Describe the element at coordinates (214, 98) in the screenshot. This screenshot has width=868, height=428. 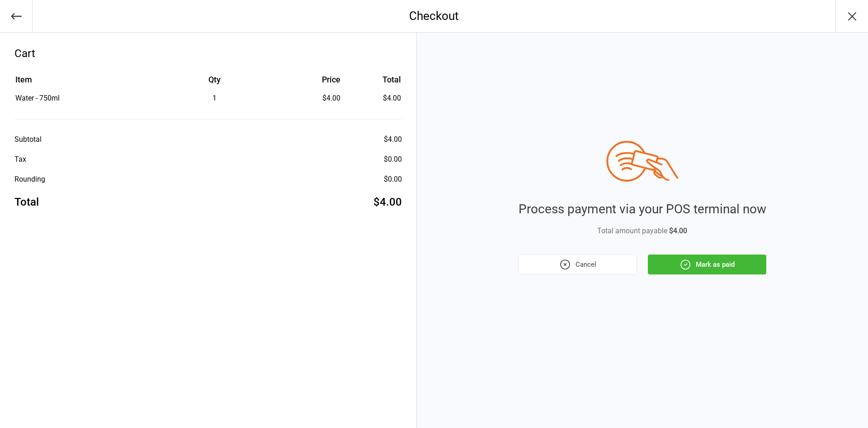
I see `div: 1` at that location.